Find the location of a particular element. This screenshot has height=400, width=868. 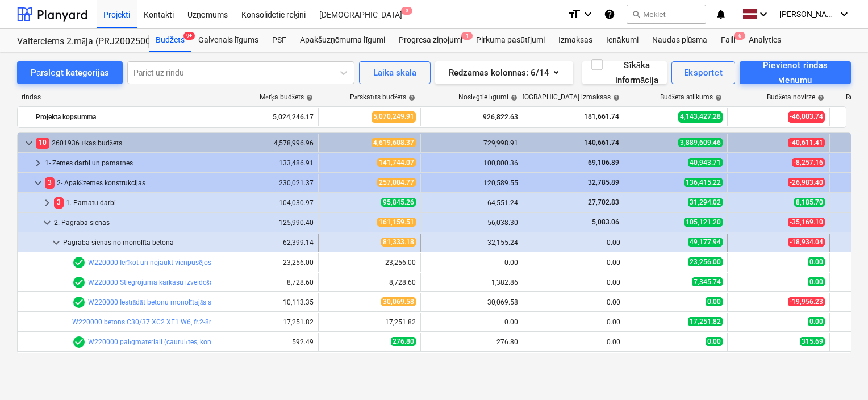

div: 1- Zemes darbi un pamatnes is located at coordinates (128, 163).